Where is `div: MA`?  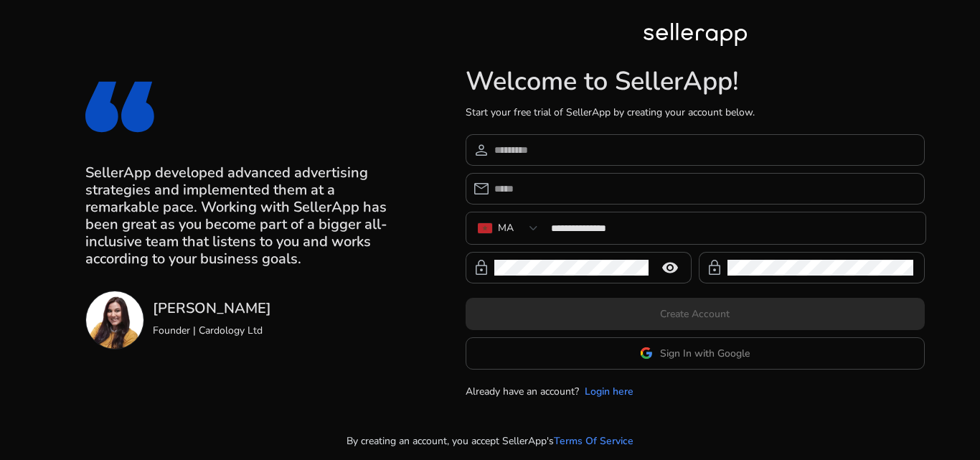 div: MA is located at coordinates (506, 228).